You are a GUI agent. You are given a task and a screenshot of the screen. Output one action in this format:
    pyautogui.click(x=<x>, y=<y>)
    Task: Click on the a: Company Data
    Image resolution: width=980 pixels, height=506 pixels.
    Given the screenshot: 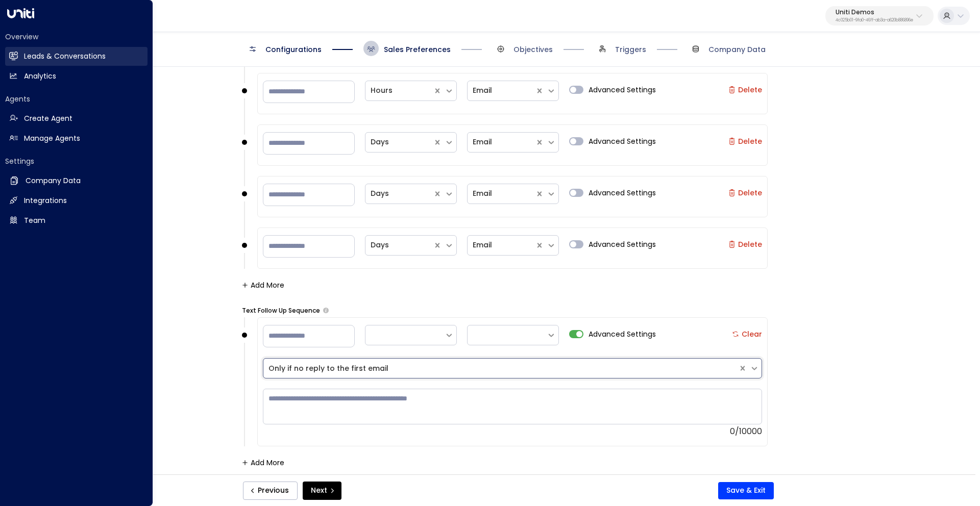 What is the action you would take?
    pyautogui.click(x=76, y=181)
    